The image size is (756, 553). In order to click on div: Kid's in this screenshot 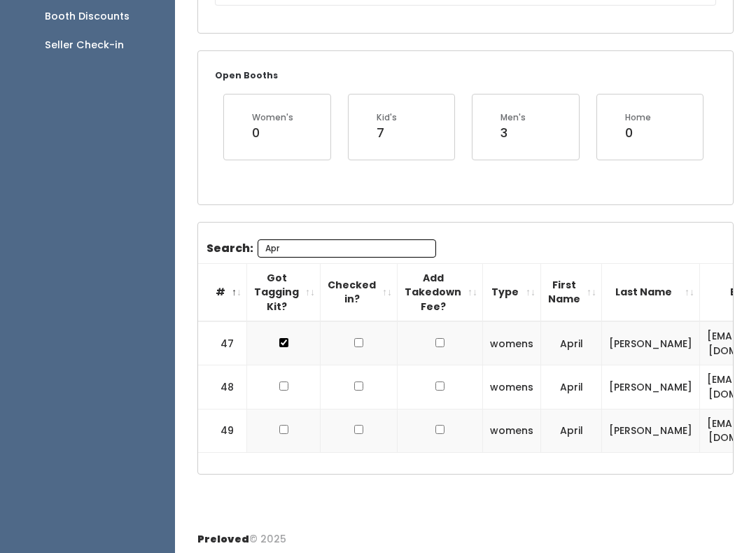, I will do `click(386, 117)`.